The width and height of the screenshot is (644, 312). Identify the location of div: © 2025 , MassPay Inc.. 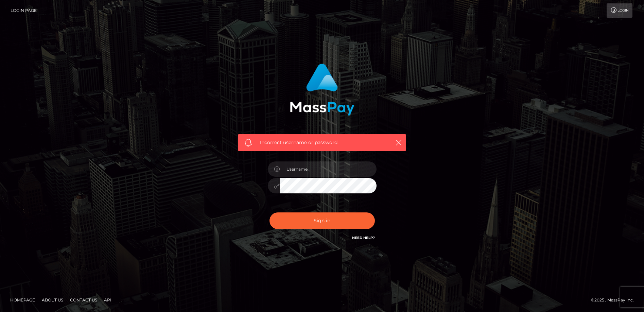
(615, 300).